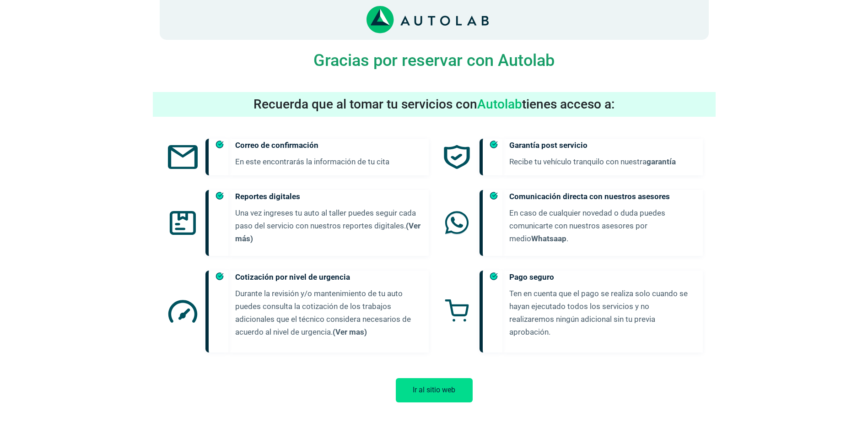  I want to click on a: Link al sitio de autolab, so click(428, 19).